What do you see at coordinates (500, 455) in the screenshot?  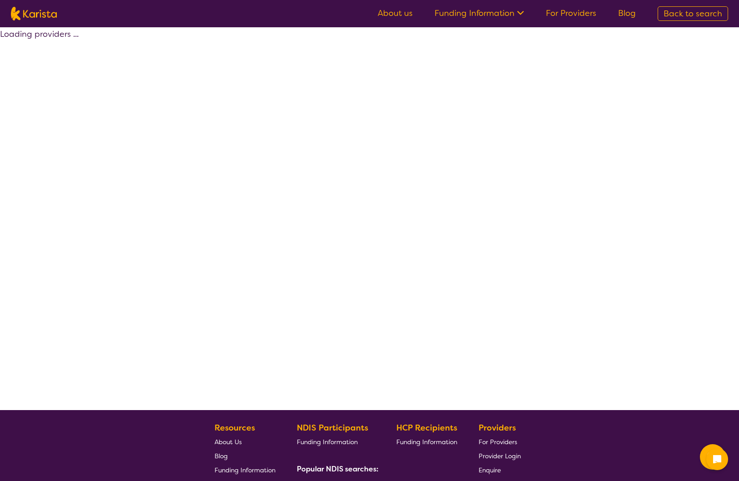 I see `a: Provider Login` at bounding box center [500, 455].